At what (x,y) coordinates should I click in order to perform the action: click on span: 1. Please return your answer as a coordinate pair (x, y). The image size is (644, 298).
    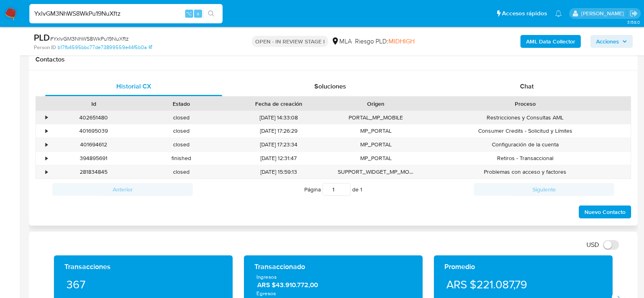
    Looking at the image, I should click on (361, 190).